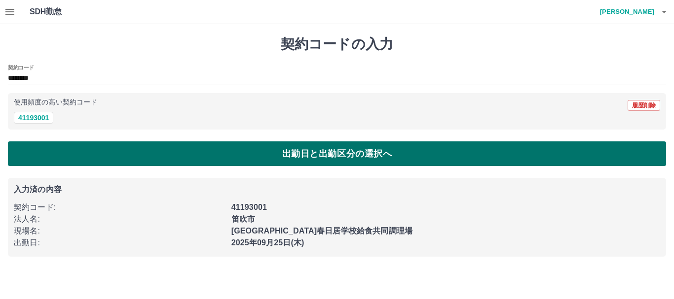 The image size is (674, 299). What do you see at coordinates (34, 118) in the screenshot?
I see `button: 41193001` at bounding box center [34, 118].